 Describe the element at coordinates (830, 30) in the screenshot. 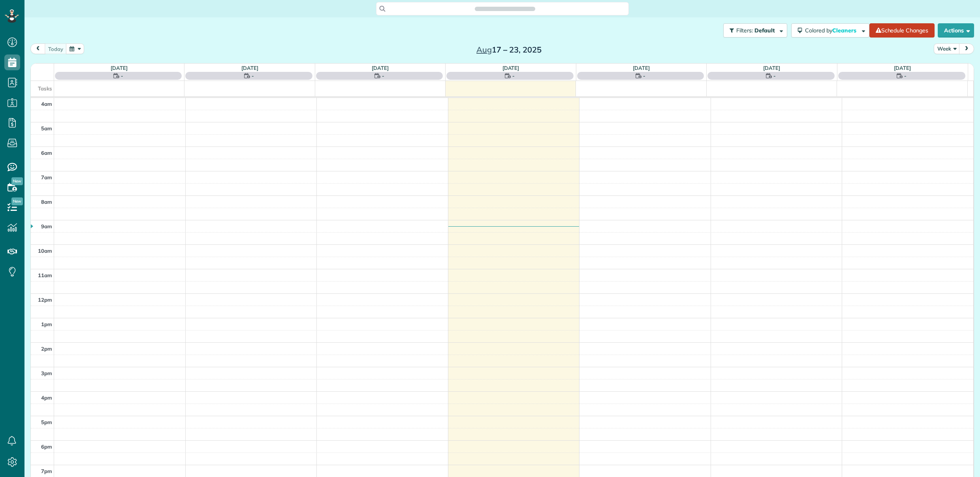

I see `button: Colored byCleaners` at that location.